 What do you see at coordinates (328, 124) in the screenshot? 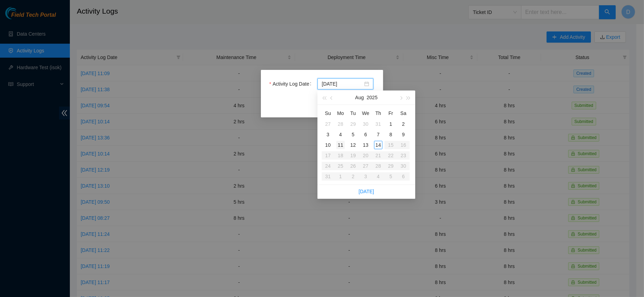
I see `div: 27` at bounding box center [328, 124].